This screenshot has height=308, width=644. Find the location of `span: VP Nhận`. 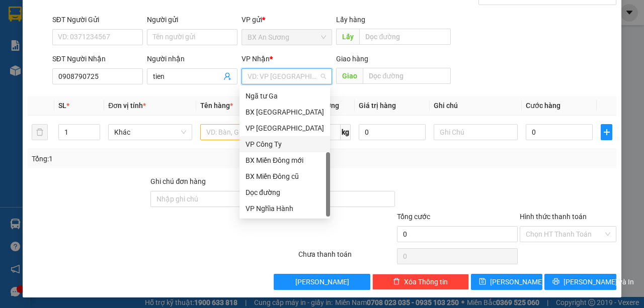

span: VP Nhận is located at coordinates (256, 59).